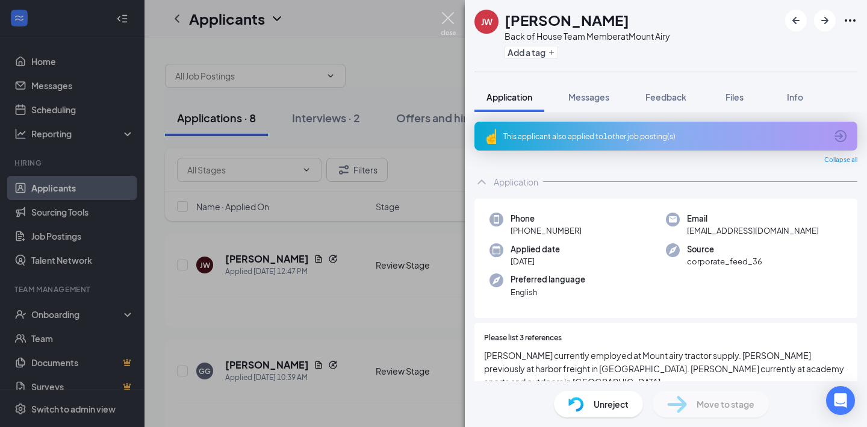 The image size is (867, 427). What do you see at coordinates (509, 97) in the screenshot?
I see `span: Application` at bounding box center [509, 97].